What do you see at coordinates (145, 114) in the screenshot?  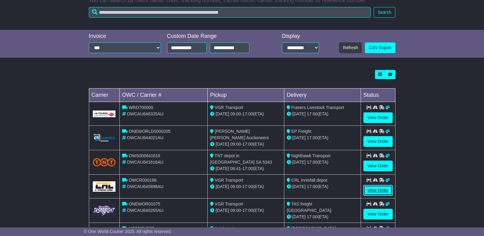 I see `span: OWCAU646335AU` at bounding box center [145, 114].